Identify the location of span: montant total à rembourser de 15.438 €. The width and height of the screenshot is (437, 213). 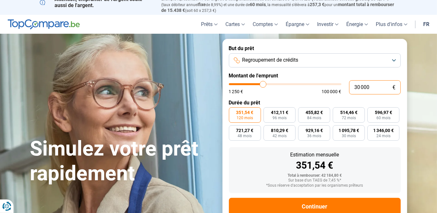
(278, 7).